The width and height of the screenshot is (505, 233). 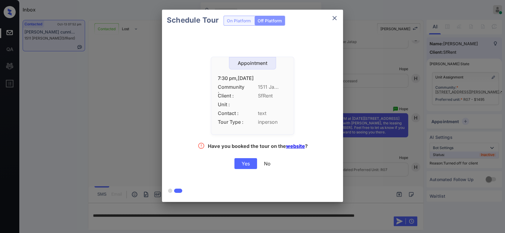 I want to click on span: Unit :, so click(x=232, y=104).